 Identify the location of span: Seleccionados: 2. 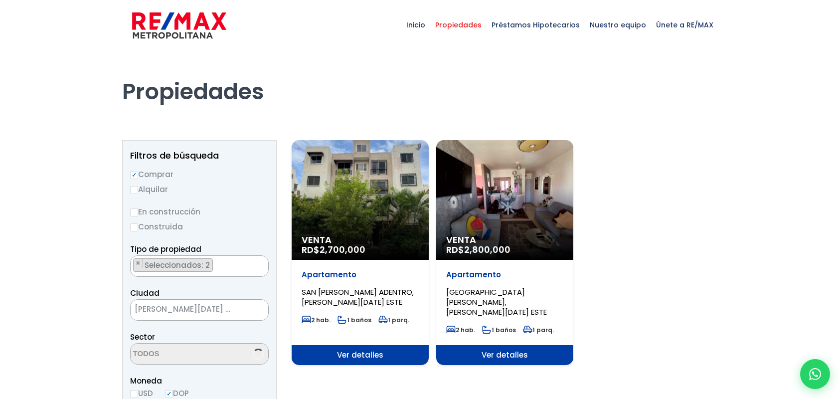
(178, 265).